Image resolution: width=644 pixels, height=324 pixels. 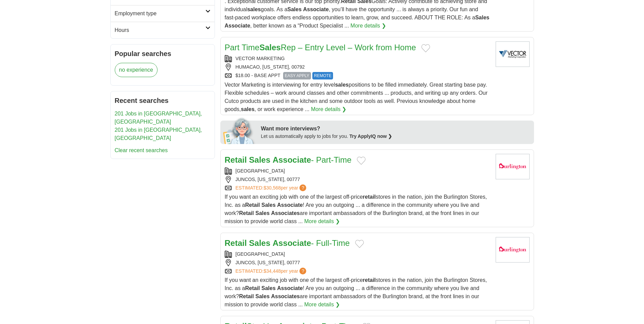 I want to click on div: Want more interviews?, so click(x=395, y=129).